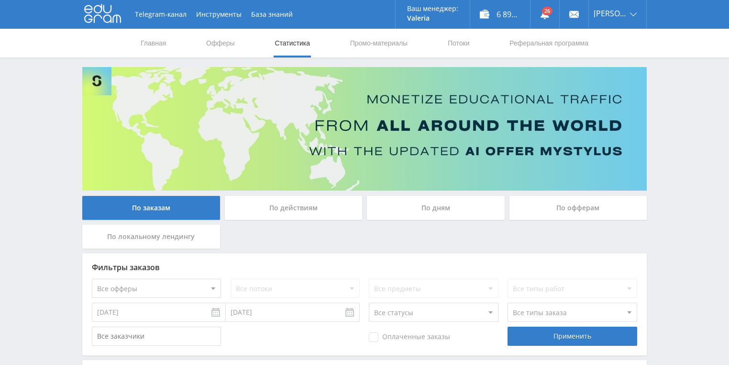  What do you see at coordinates (459, 43) in the screenshot?
I see `a: Потоки` at bounding box center [459, 43].